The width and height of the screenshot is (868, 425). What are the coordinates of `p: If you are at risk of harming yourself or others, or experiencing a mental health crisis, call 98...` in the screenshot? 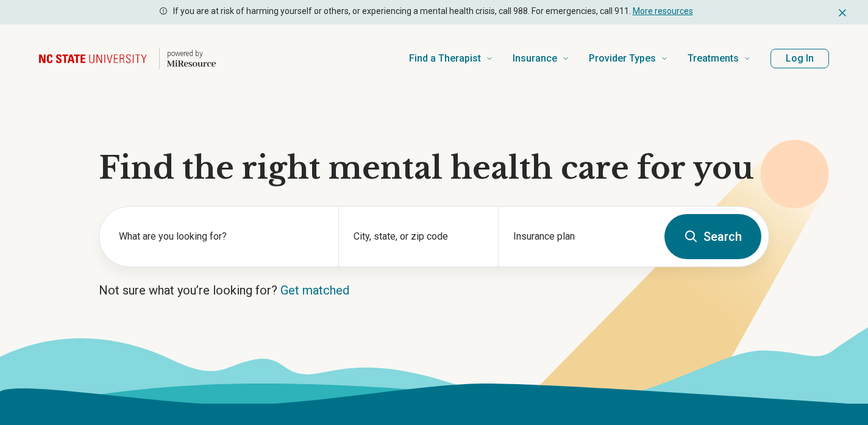 It's located at (433, 11).